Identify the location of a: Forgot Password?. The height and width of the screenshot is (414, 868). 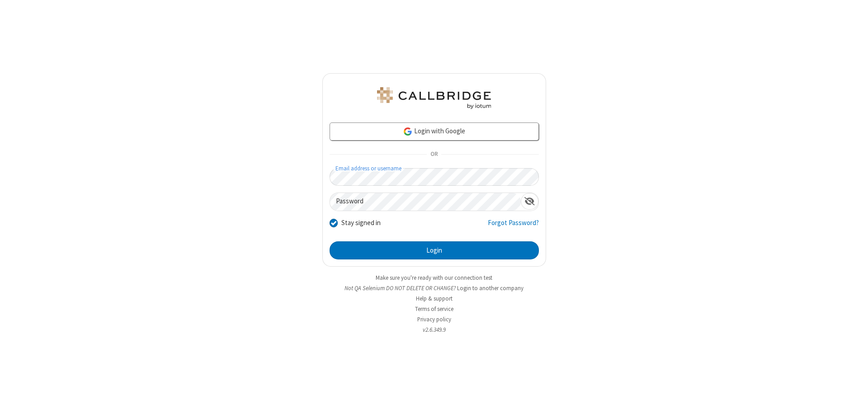
(514, 226).